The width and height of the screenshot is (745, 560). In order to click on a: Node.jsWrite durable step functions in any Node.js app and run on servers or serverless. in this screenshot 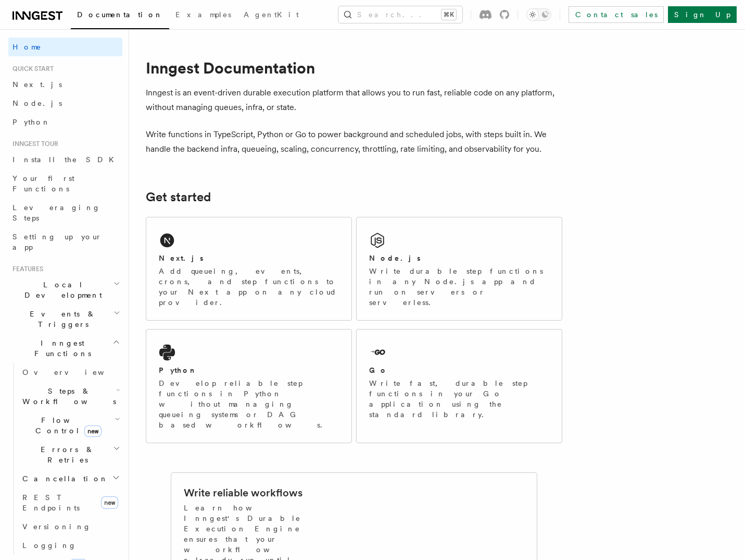, I will do `click(460, 269)`.